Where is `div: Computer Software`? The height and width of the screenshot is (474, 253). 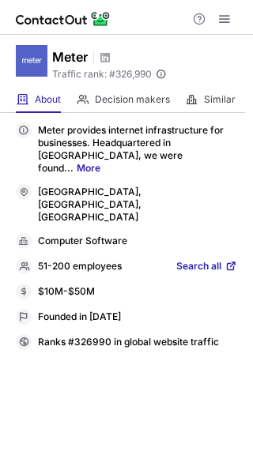
div: Computer Software is located at coordinates (137, 242).